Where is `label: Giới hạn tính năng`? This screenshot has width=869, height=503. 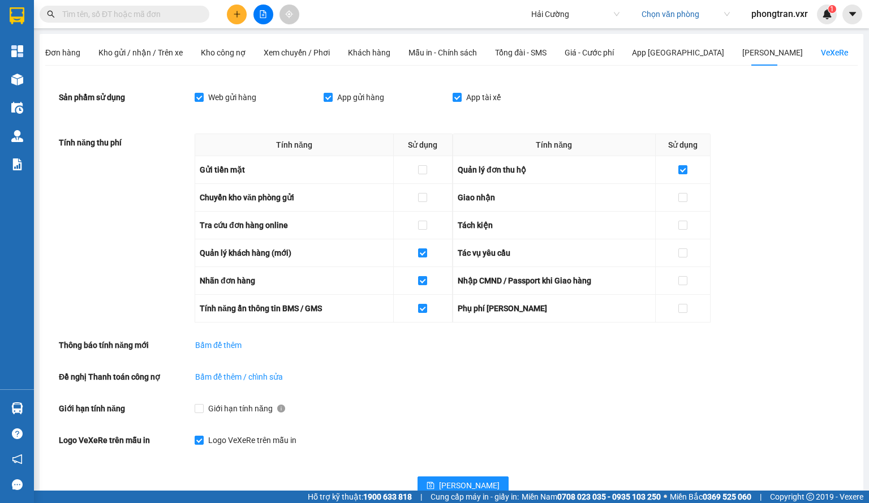
label: Giới hạn tính năng is located at coordinates (94, 408).